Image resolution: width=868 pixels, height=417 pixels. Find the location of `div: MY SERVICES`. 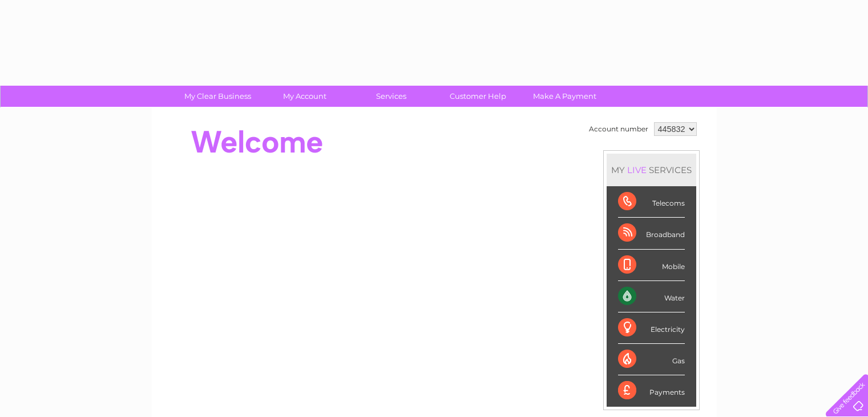

div: MY SERVICES is located at coordinates (651, 170).